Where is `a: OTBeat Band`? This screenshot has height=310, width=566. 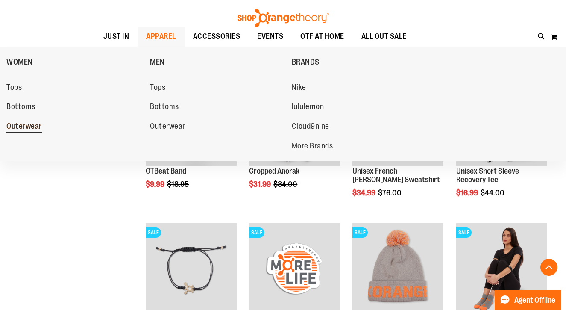
a: OTBeat Band is located at coordinates (166, 171).